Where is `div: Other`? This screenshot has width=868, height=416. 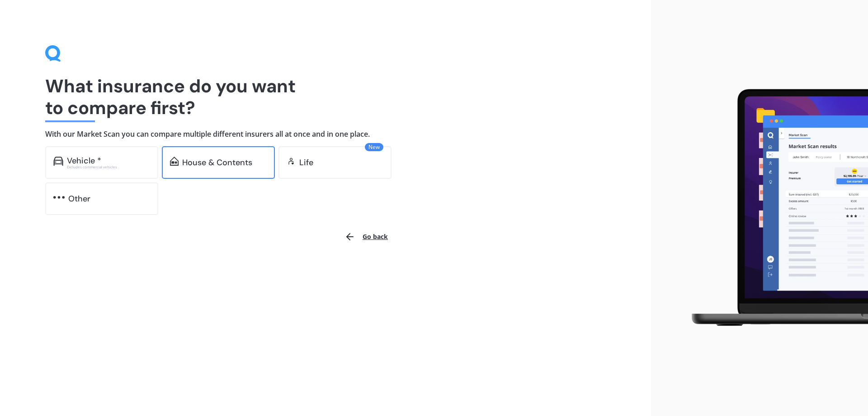
div: Other is located at coordinates (79, 199).